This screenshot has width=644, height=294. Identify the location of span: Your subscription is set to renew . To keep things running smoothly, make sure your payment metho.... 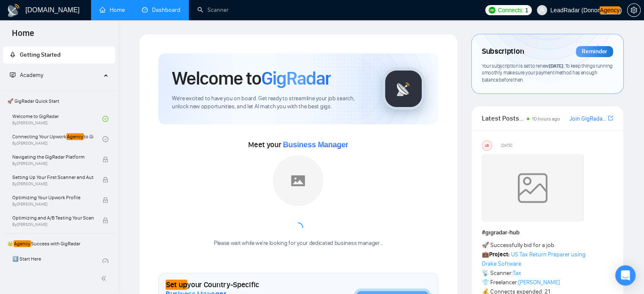
(547, 73).